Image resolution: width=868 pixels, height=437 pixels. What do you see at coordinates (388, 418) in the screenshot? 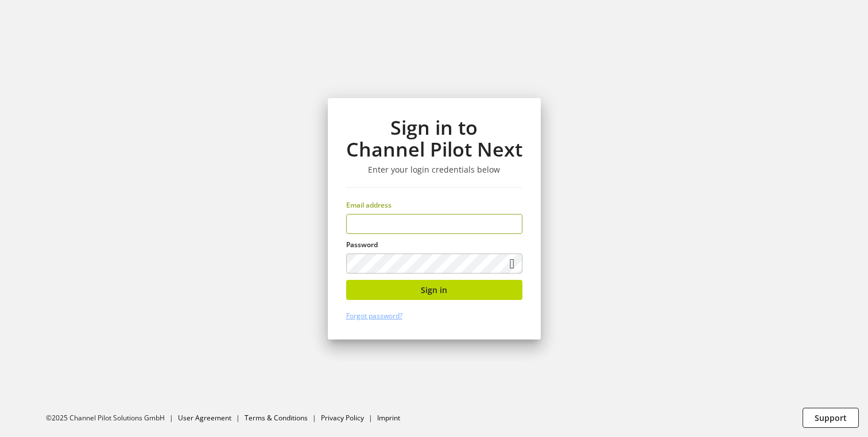
I see `a: Imprint` at bounding box center [388, 418].